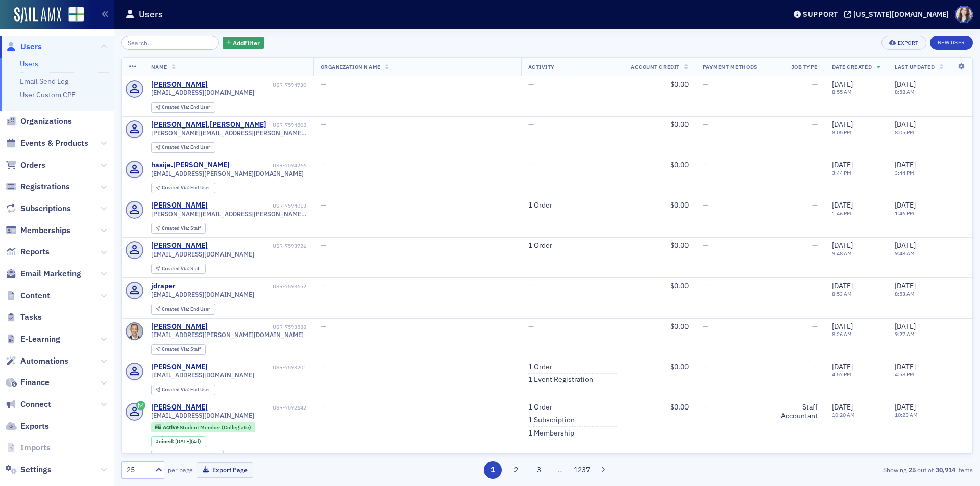  I want to click on input: Search…, so click(170, 43).